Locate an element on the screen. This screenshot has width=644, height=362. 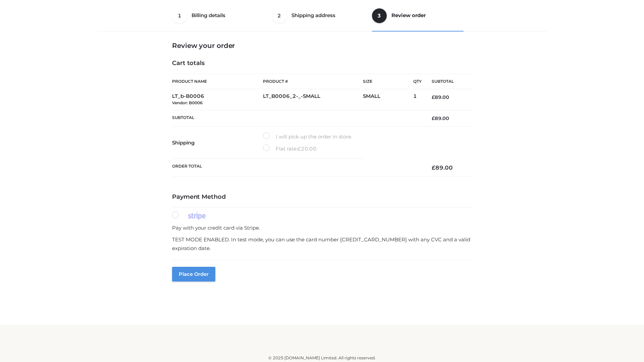
td: 1 is located at coordinates (417, 99).